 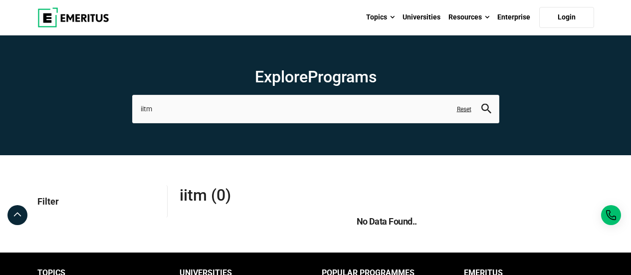 What do you see at coordinates (486, 110) in the screenshot?
I see `a: search` at bounding box center [486, 110].